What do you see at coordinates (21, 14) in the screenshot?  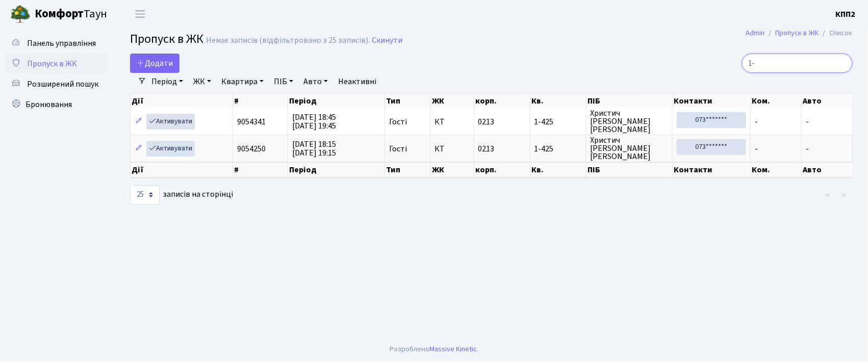 I see `img: logo.png` at bounding box center [21, 14].